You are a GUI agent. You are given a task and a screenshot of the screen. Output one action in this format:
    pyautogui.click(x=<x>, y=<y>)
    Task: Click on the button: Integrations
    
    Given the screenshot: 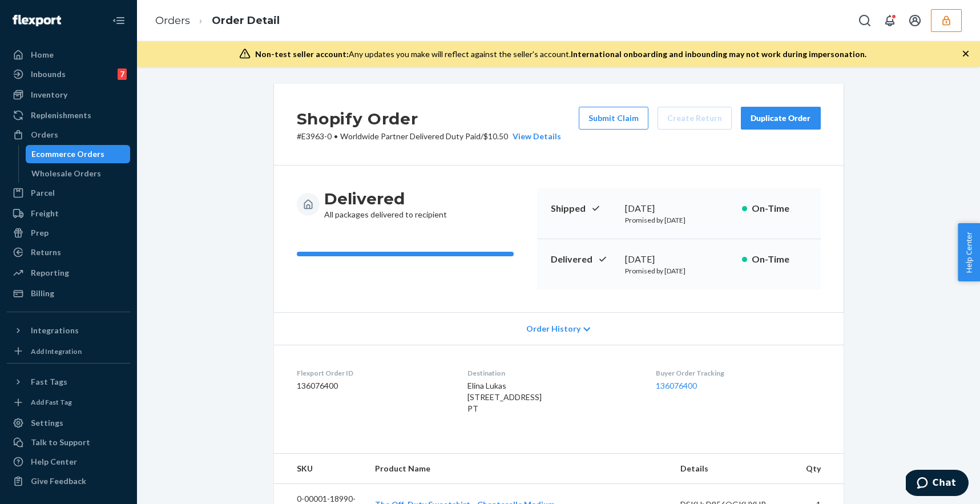 What is the action you would take?
    pyautogui.click(x=68, y=330)
    